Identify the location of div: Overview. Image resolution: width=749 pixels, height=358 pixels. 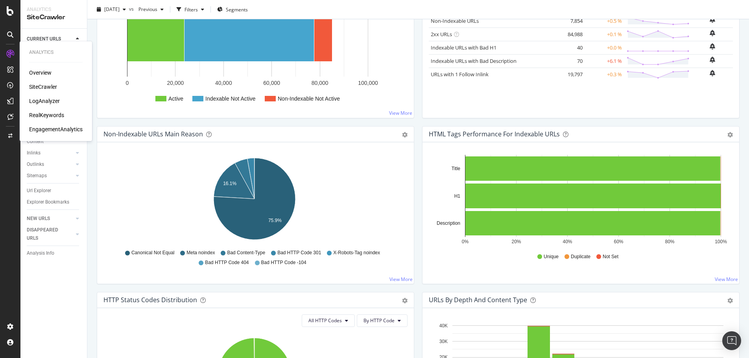
(40, 73).